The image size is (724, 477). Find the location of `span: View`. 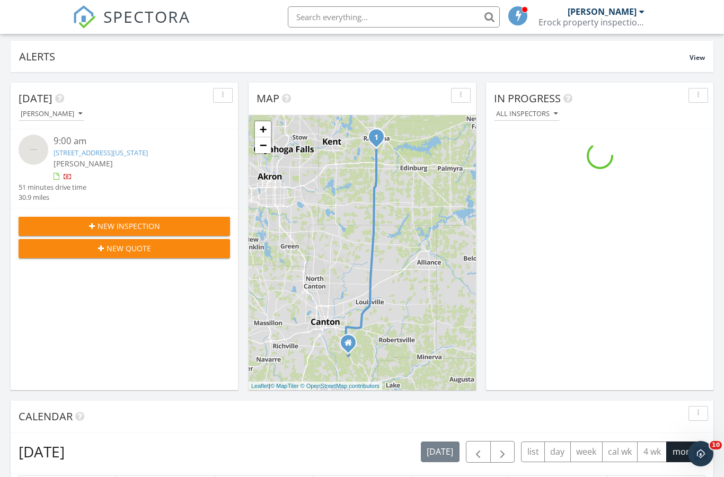

span: View is located at coordinates (697, 57).